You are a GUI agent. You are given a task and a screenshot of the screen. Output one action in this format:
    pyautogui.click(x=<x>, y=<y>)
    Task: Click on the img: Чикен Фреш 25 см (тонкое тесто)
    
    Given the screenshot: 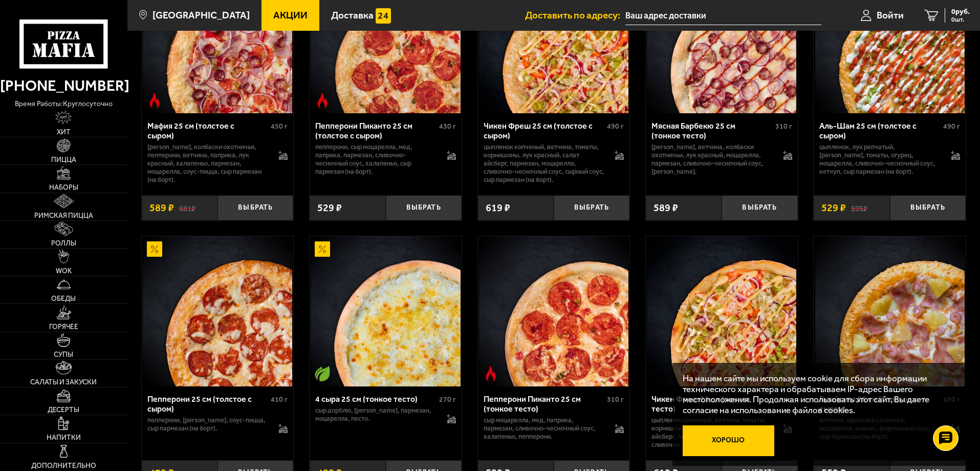 What is the action you would take?
    pyautogui.click(x=722, y=311)
    